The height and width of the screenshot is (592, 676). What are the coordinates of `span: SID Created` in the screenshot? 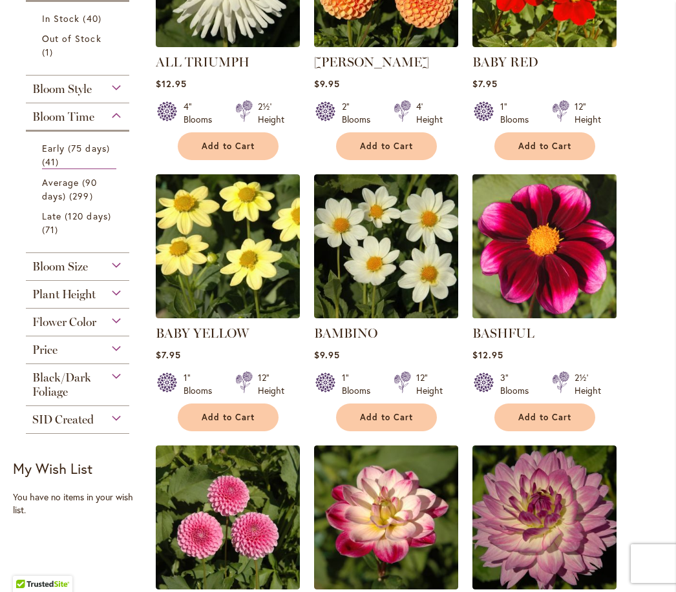 It's located at (63, 420).